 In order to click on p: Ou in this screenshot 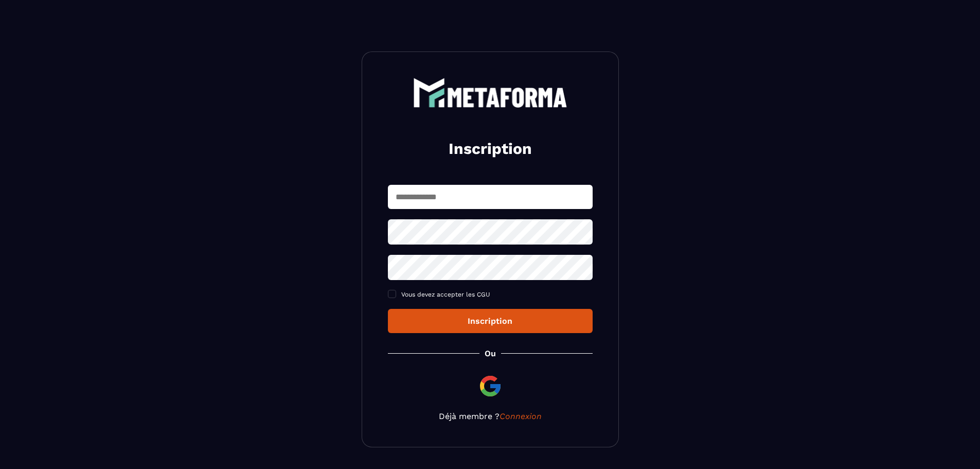, I will do `click(490, 353)`.